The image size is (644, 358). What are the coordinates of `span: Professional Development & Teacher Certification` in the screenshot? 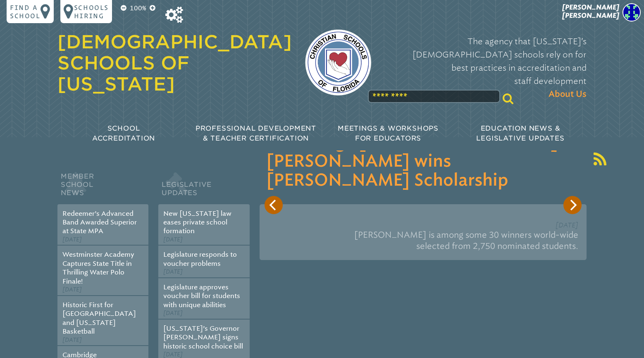 It's located at (256, 133).